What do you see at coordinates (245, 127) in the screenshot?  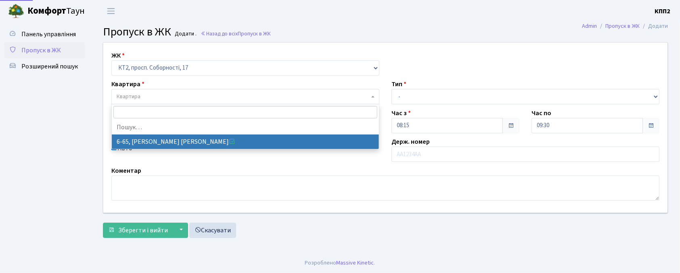 I see `li: Пошук…` at bounding box center [245, 127].